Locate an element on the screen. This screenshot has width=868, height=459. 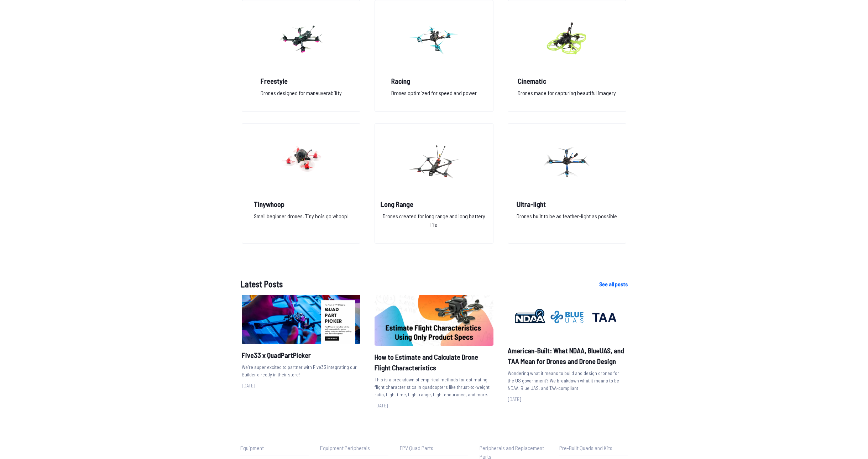
p: Drones optimized for speed and power is located at coordinates (434, 96).